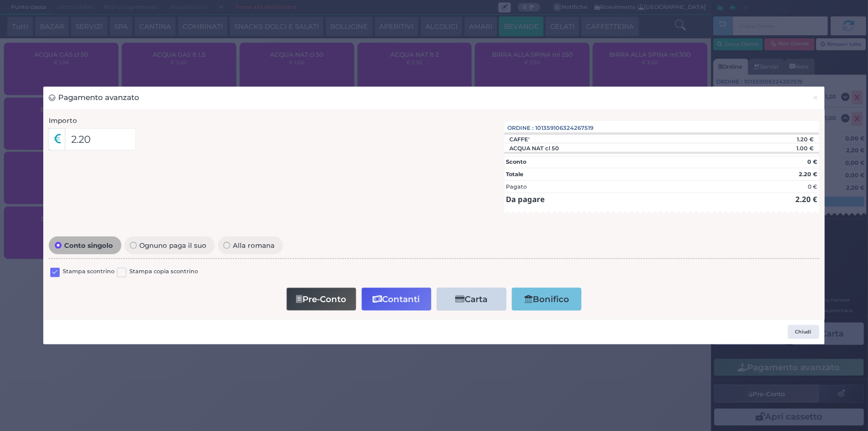 This screenshot has width=868, height=431. What do you see at coordinates (94, 98) in the screenshot?
I see `h3: Pagamento avanzato` at bounding box center [94, 98].